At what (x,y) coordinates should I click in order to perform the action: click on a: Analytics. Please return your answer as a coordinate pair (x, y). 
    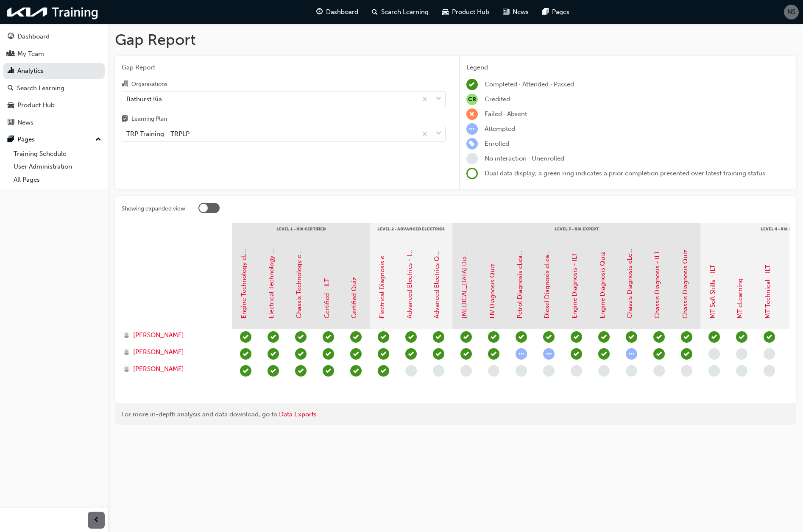
    Looking at the image, I should click on (54, 70).